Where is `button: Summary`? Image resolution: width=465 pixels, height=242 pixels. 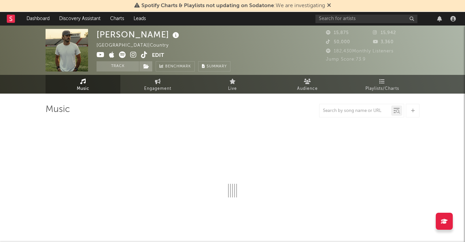
button: Summary is located at coordinates (214, 66).